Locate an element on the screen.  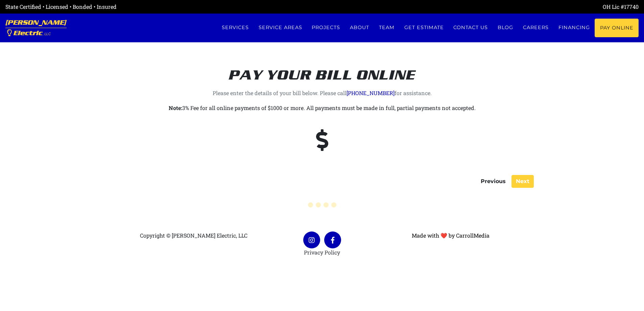
button: Next is located at coordinates (523, 181).